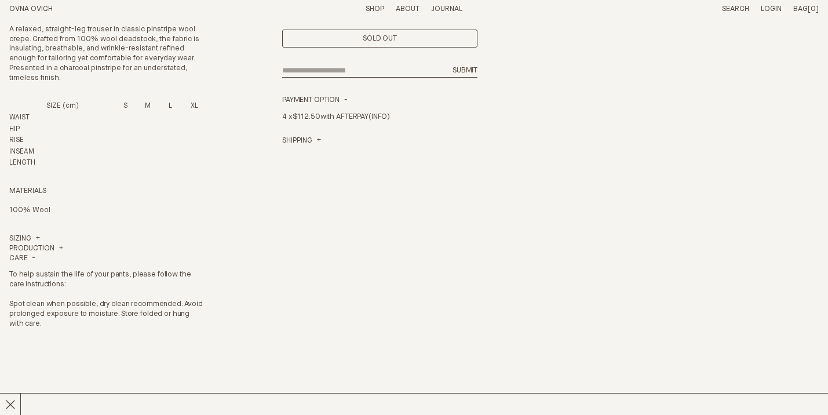 The width and height of the screenshot is (828, 415). I want to click on p: To help sustain the life of your pants, please follow the care instructions: Spot clean when poss..., so click(107, 299).